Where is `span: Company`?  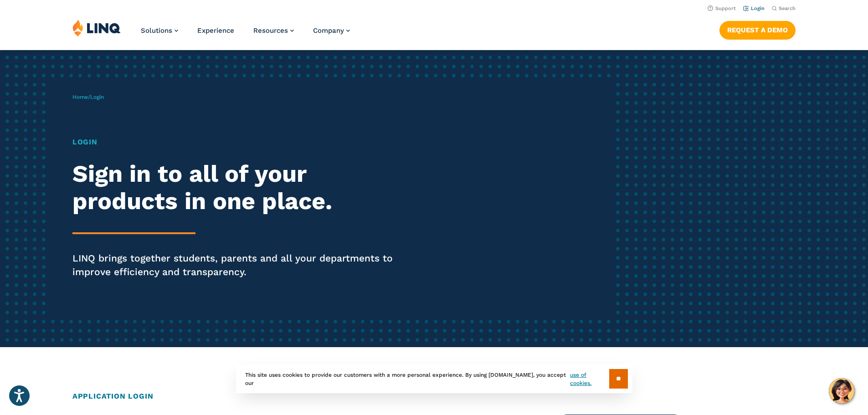
span: Company is located at coordinates (329, 31).